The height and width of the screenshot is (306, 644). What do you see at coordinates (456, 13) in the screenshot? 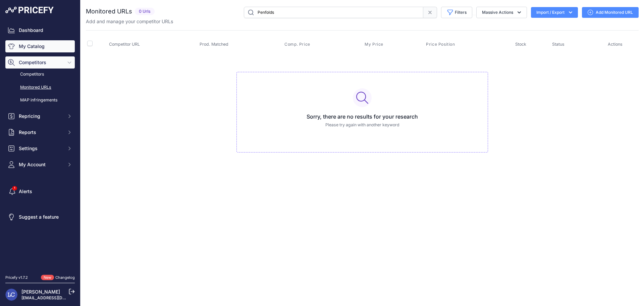
I see `button: Filters` at bounding box center [456, 13].